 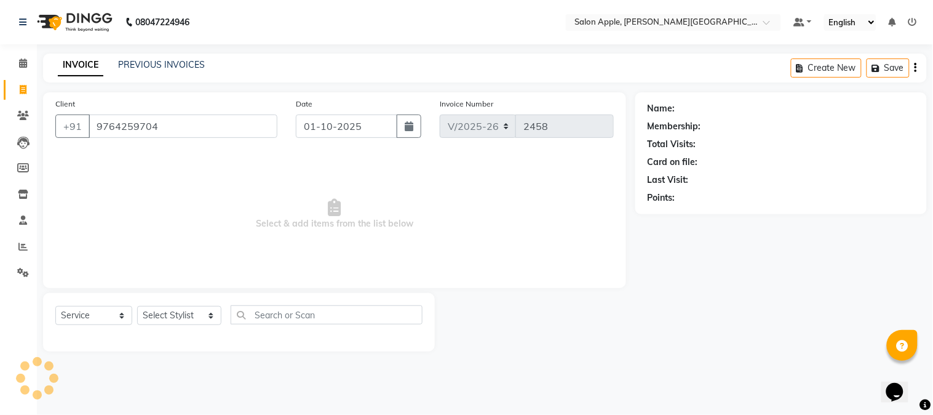 What do you see at coordinates (73, 22) in the screenshot?
I see `img: logo` at bounding box center [73, 22].